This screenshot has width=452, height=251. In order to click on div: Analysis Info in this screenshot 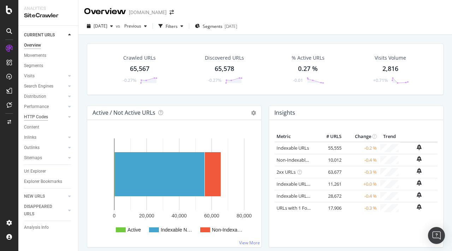, I will do `click(36, 227)`.